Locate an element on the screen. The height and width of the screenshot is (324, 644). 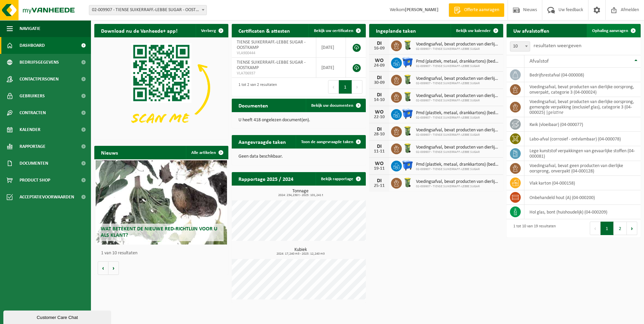
span: Gebruikers is located at coordinates (32, 96).